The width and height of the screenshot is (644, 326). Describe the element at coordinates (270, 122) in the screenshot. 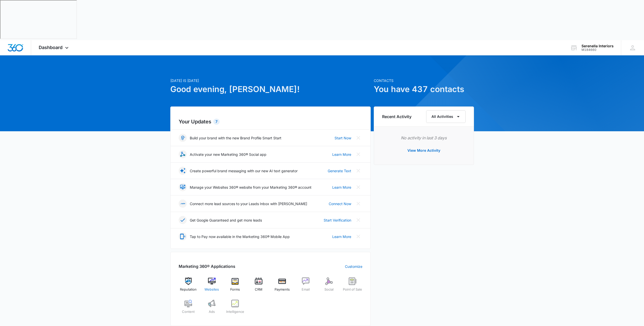

I see `h2: Your Updates` at that location.